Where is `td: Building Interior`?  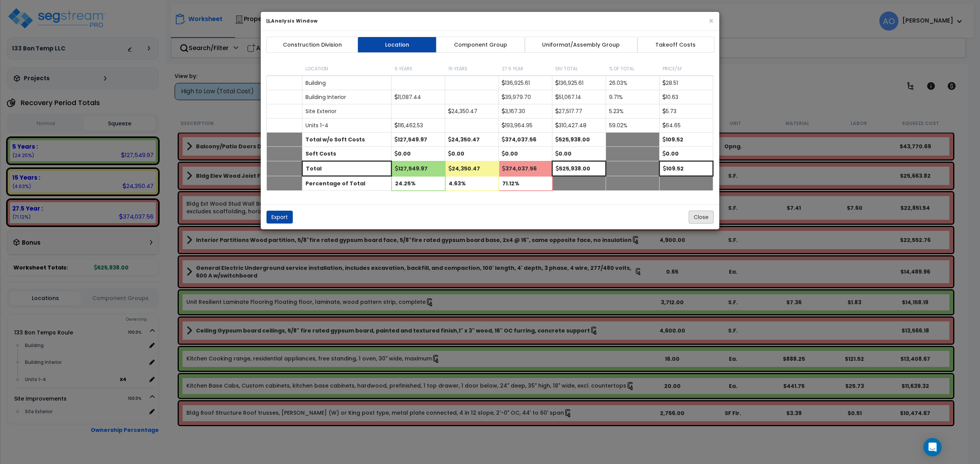 td: Building Interior is located at coordinates (347, 97).